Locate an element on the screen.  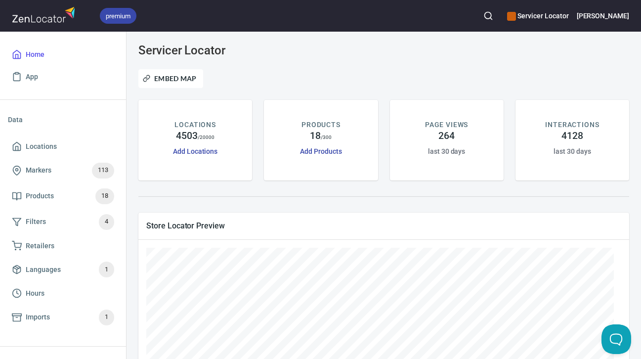
h4: 18 is located at coordinates (315, 136).